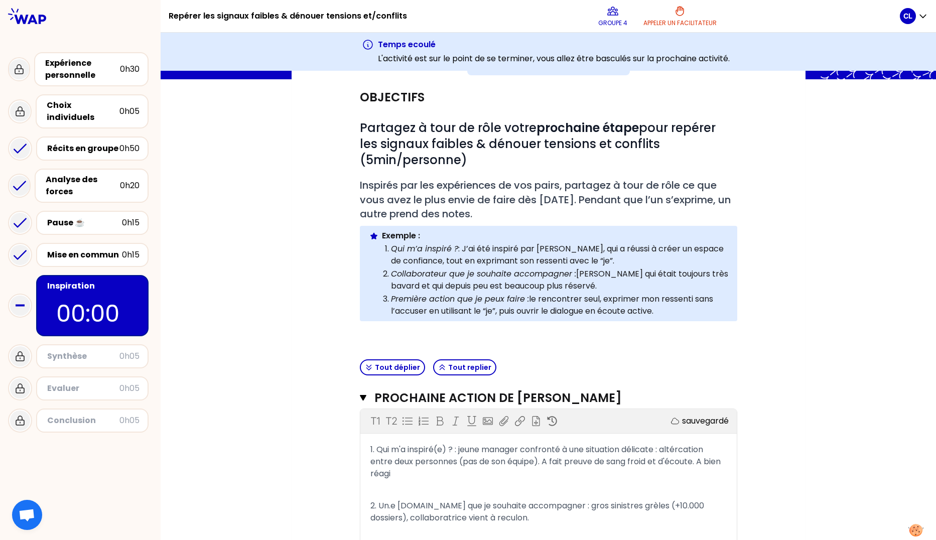 Image resolution: width=936 pixels, height=540 pixels. I want to click on div: Evaluer, so click(83, 388).